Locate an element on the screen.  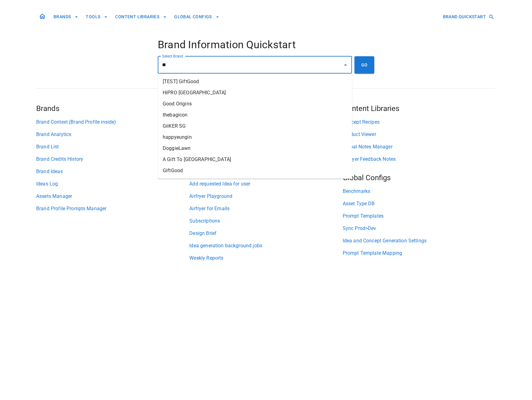
a: Design Brief is located at coordinates (266, 234).